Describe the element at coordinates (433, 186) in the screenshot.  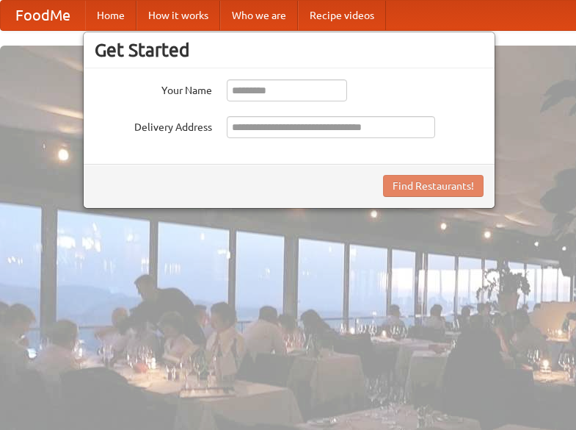
I see `button: Find Restaurants!` at that location.